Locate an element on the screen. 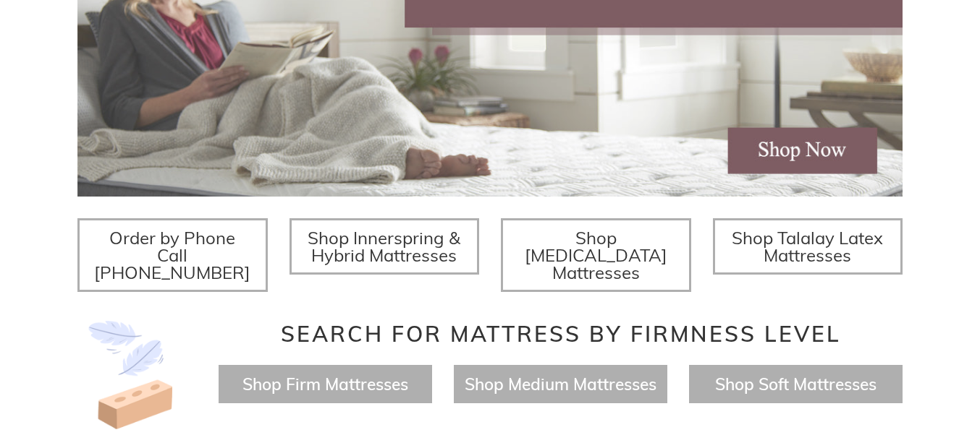  a: Shop Medium Mattresses is located at coordinates (560, 384).